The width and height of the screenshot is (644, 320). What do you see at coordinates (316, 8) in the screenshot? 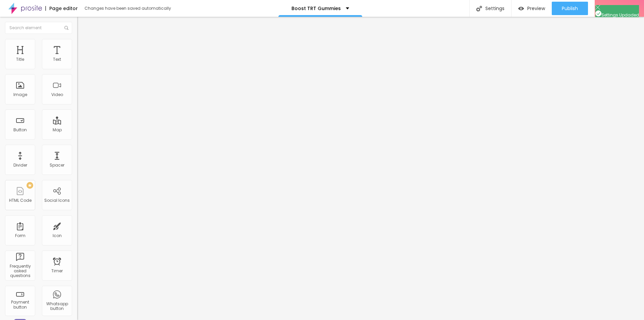
I see `p: Boost TRT Gummies` at bounding box center [316, 8].